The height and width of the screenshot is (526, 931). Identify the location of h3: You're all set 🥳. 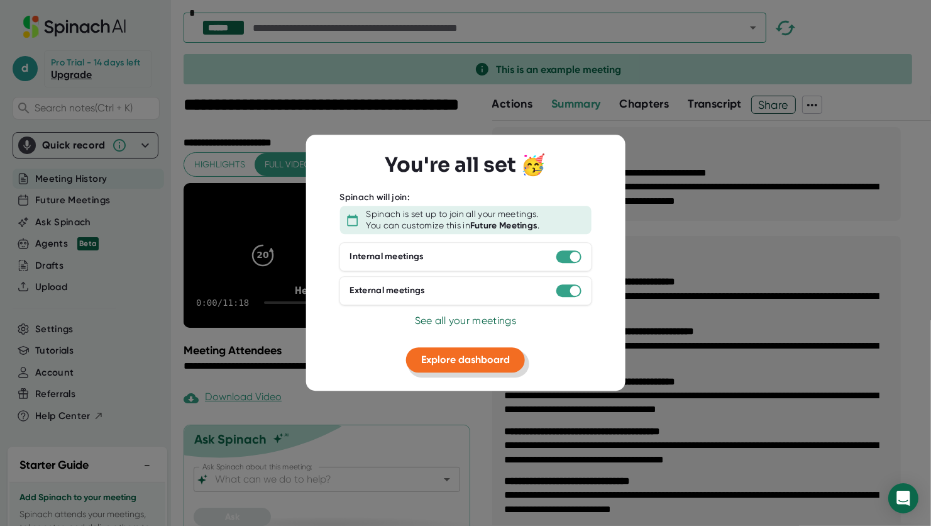
(466, 165).